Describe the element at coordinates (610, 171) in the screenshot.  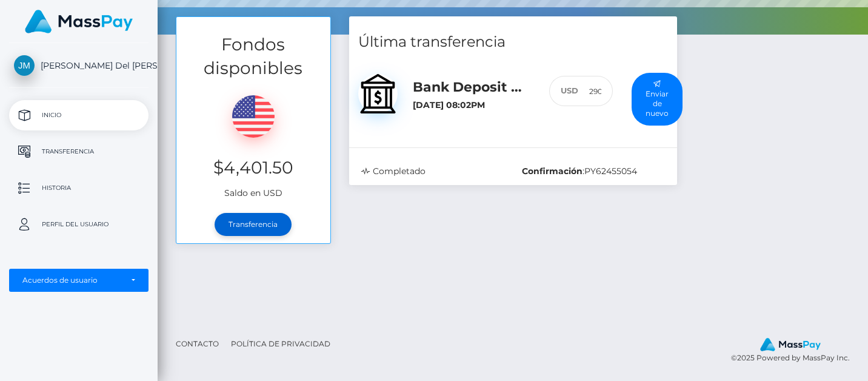
I see `span: PY62455054` at that location.